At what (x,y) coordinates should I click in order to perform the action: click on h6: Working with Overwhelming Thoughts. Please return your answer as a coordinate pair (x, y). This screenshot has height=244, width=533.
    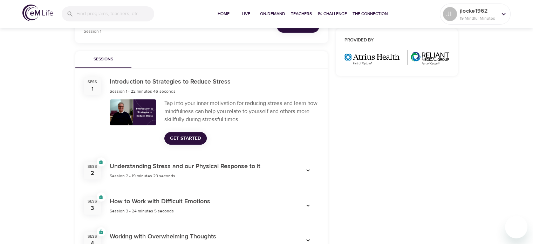
    Looking at the image, I should click on (163, 236).